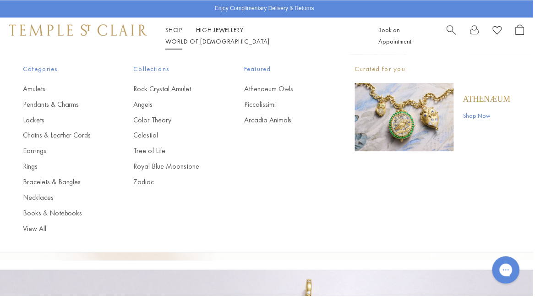  Describe the element at coordinates (499, 31) in the screenshot. I see `a: View Wishlist` at that location.